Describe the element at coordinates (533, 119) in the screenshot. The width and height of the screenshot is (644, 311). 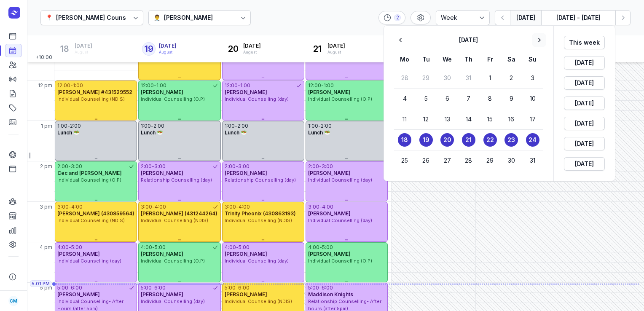
I see `time: 17` at that location.